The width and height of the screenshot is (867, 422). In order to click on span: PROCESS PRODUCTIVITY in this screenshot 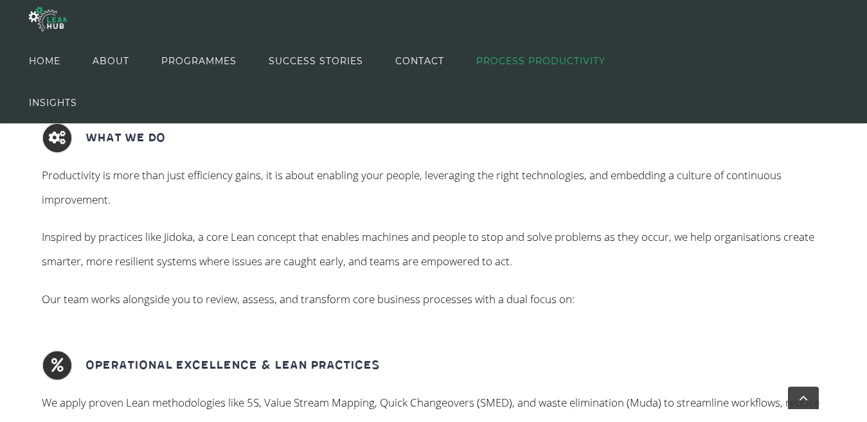, I will do `click(541, 61)`.